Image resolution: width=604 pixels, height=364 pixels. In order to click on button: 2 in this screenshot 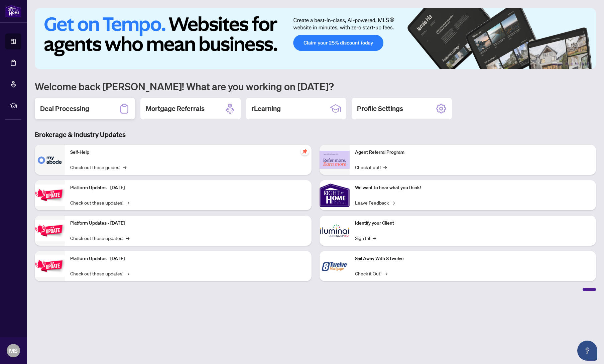, I will do `click(567, 64)`.